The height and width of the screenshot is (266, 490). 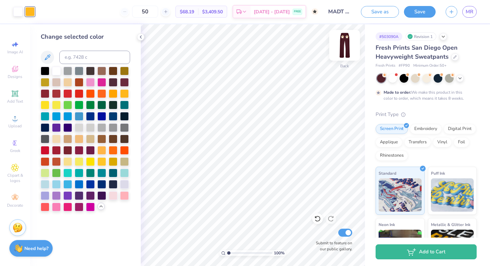 What do you see at coordinates (426, 129) in the screenshot?
I see `div: Embroidery` at bounding box center [426, 129].